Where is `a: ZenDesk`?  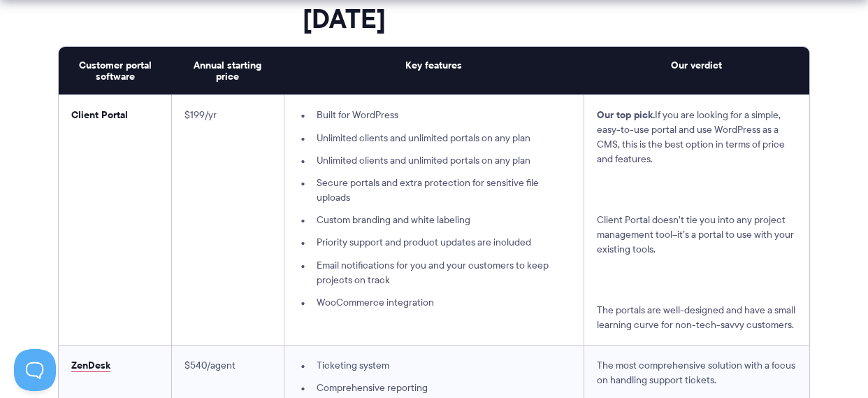 a: ZenDesk is located at coordinates (91, 365).